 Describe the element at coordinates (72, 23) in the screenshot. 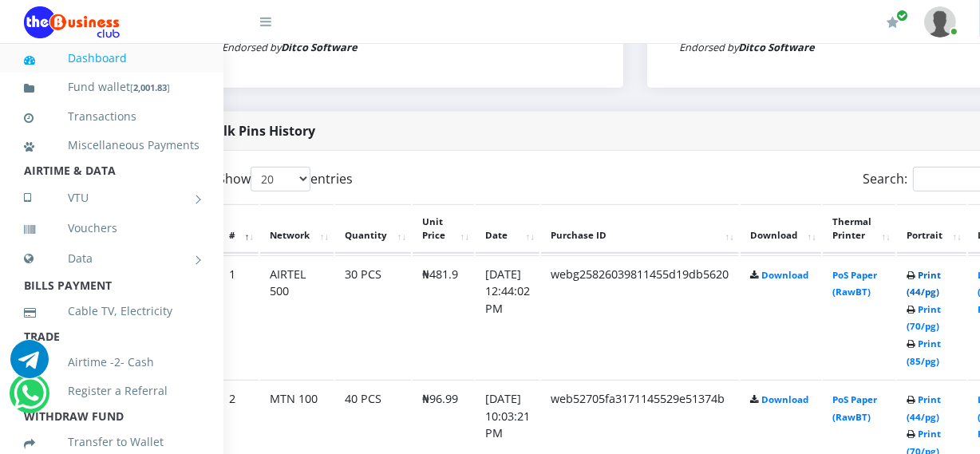

I see `img: Logo` at that location.